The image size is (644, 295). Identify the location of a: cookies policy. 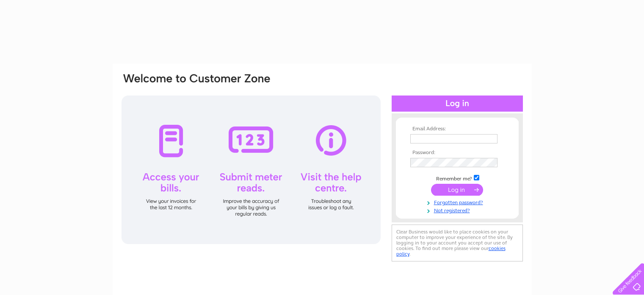
(451, 251).